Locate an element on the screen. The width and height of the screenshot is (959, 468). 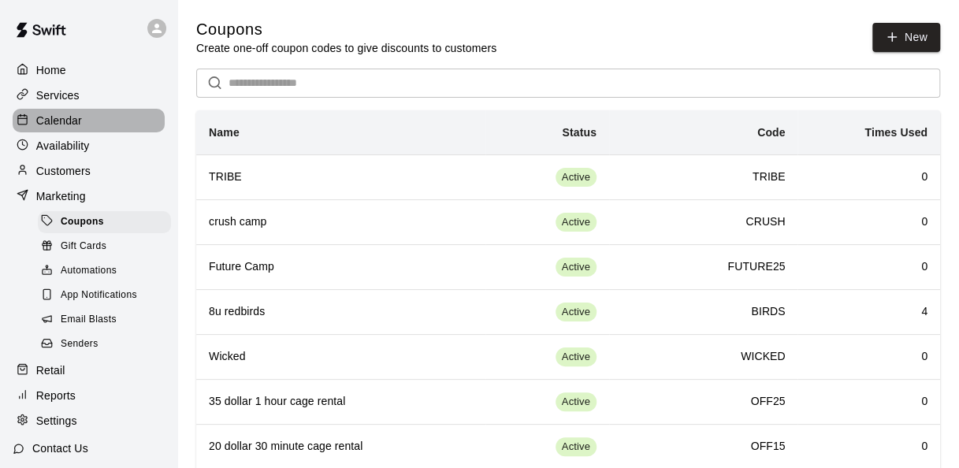
a: Calendar is located at coordinates (88, 121).